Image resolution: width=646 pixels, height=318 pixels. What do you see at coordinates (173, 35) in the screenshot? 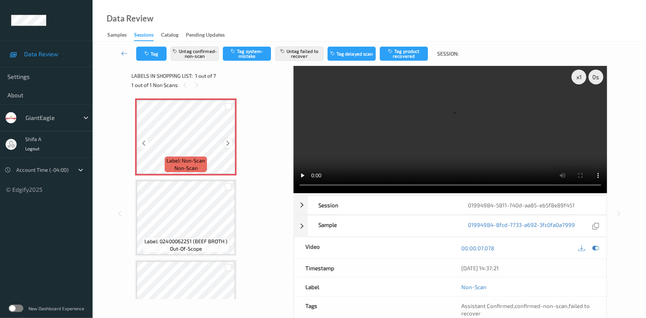
I see `a: Catalog` at bounding box center [173, 35].